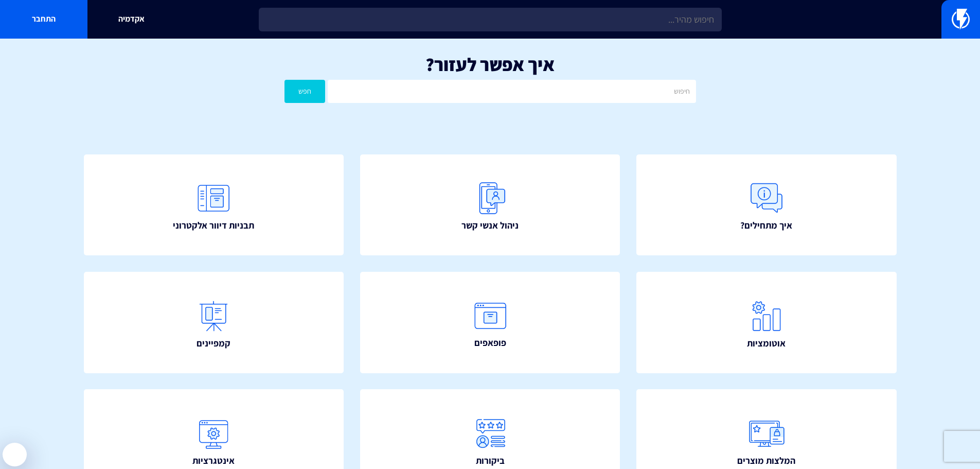  I want to click on span: פופאפים, so click(490, 343).